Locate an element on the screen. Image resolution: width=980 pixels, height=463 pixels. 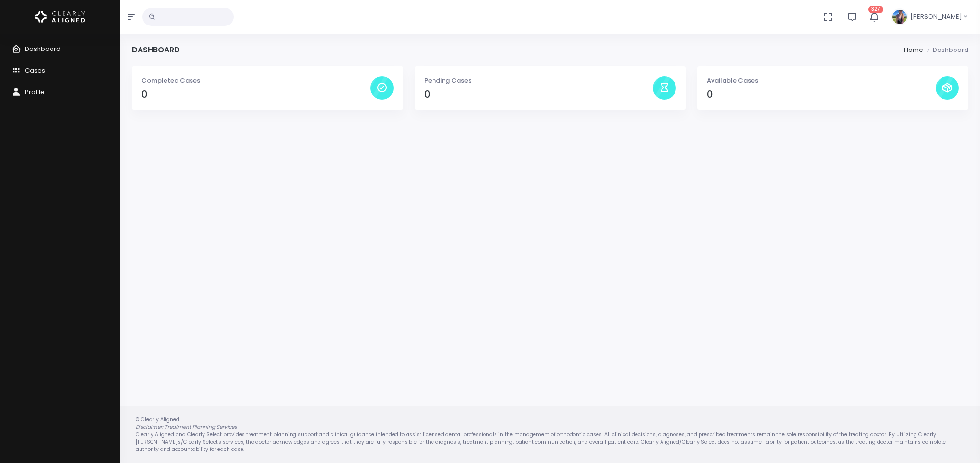
span: Profile is located at coordinates (35, 92).